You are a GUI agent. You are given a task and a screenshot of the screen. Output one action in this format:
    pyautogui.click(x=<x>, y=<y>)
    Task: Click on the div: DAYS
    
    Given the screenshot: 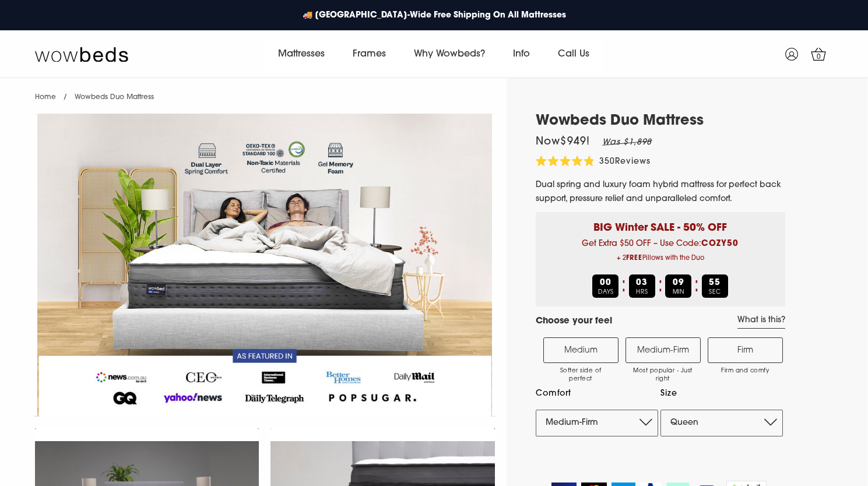 What is the action you would take?
    pyautogui.click(x=605, y=286)
    